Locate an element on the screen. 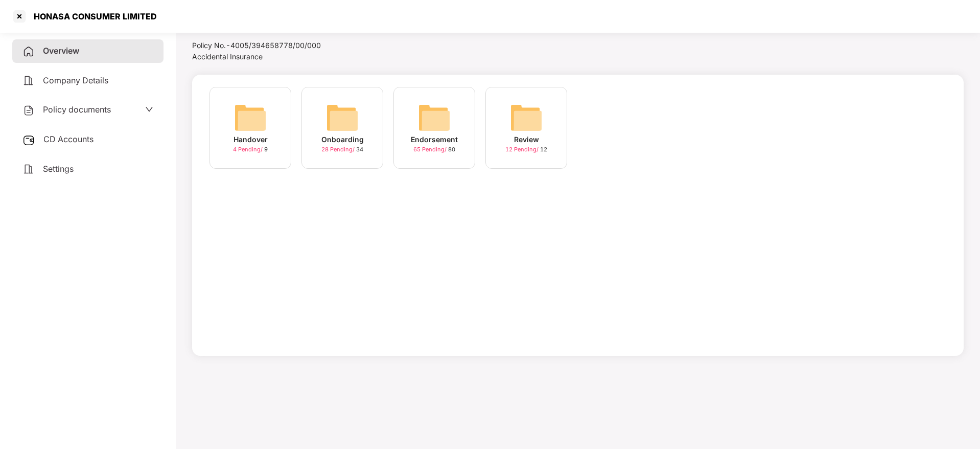 Image resolution: width=980 pixels, height=449 pixels. span: Overview is located at coordinates (61, 51).